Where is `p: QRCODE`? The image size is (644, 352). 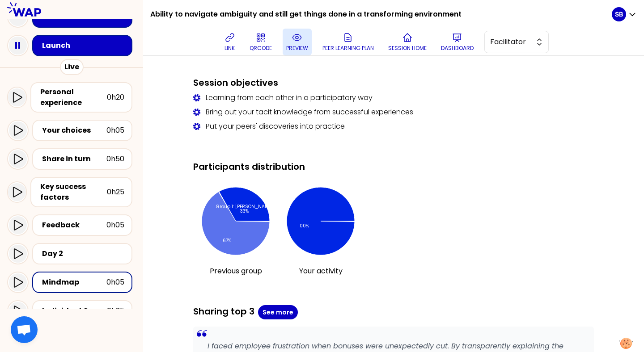 p: QRCODE is located at coordinates (261, 48).